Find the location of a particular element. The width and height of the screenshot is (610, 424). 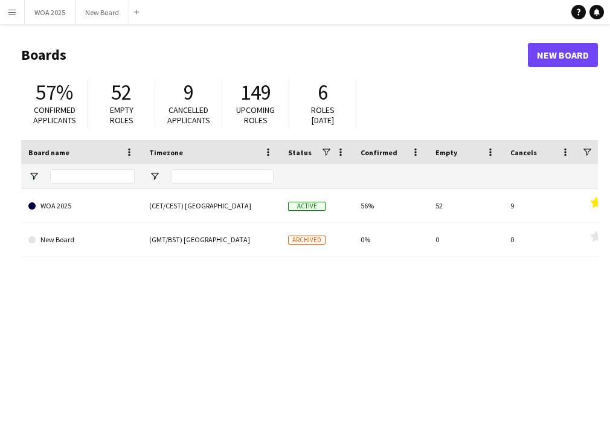

span: Active is located at coordinates (307, 206).